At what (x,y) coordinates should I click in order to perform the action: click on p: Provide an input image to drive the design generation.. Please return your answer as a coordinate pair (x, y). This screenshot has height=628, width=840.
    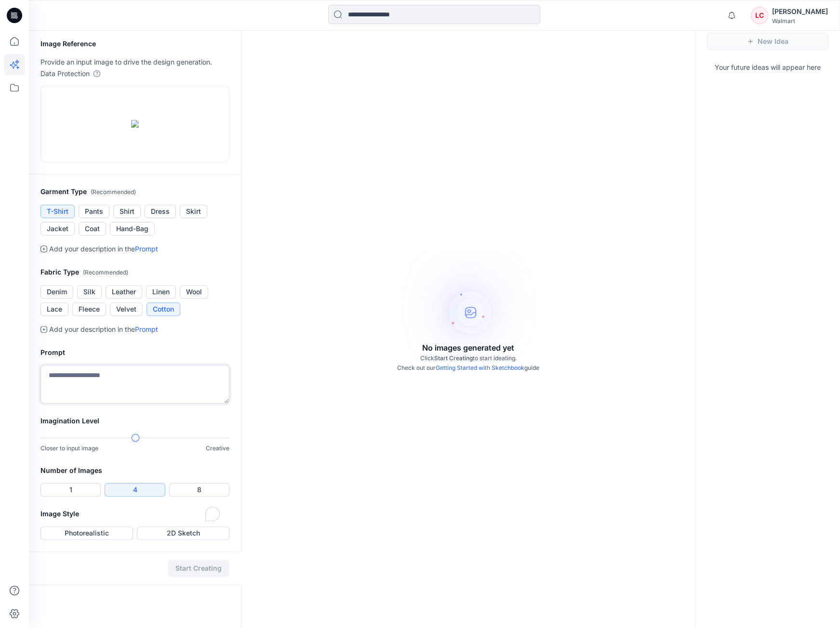
    Looking at the image, I should click on (135, 62).